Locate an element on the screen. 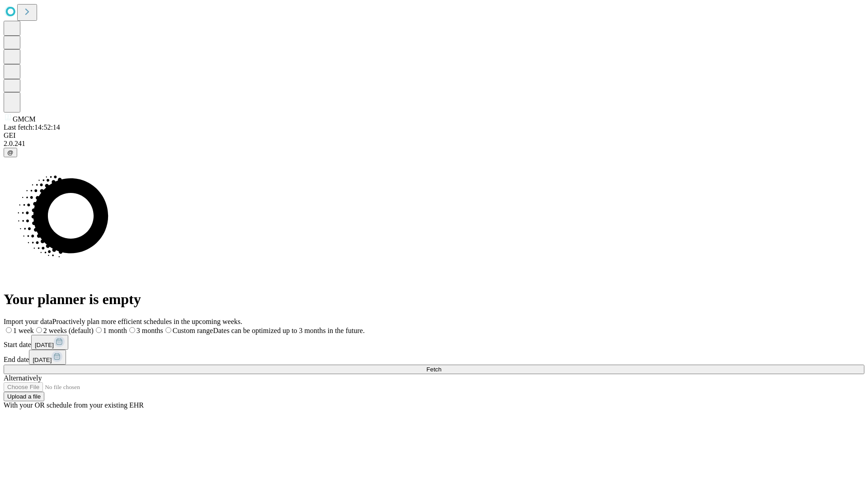 This screenshot has width=868, height=488. input: 3 months is located at coordinates (132, 330).